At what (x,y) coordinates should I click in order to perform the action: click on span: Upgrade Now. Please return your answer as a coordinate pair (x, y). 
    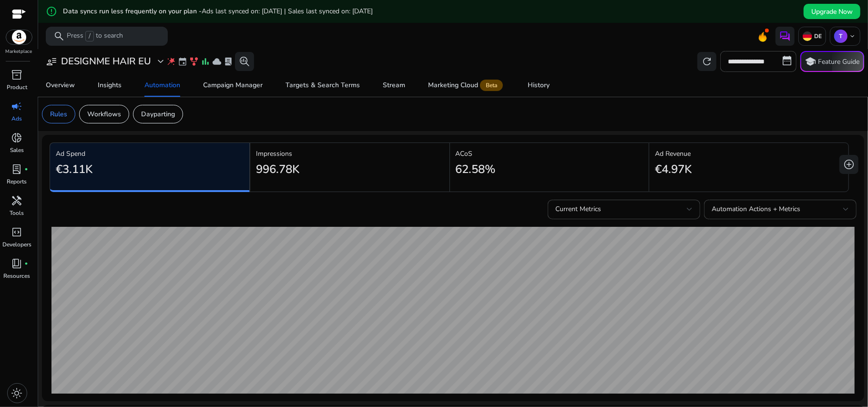
    Looking at the image, I should click on (832, 11).